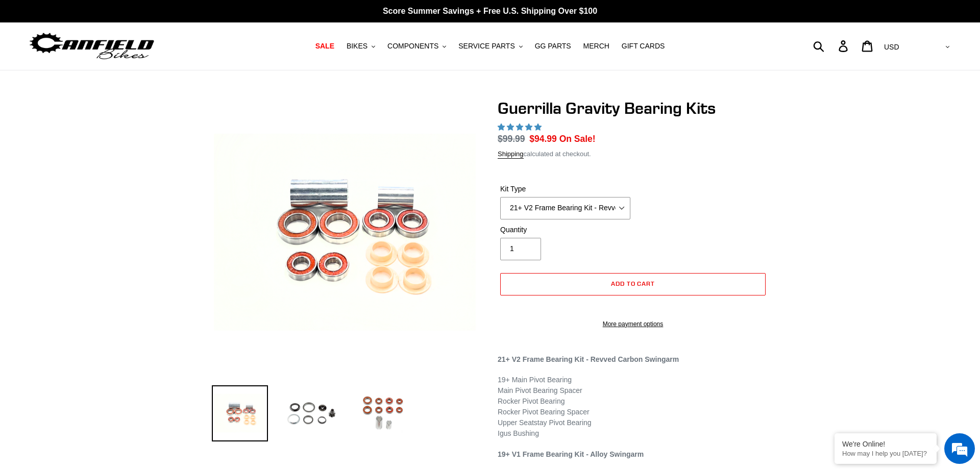 The height and width of the screenshot is (469, 980). Describe the element at coordinates (565, 189) in the screenshot. I see `label: Kit Type` at that location.